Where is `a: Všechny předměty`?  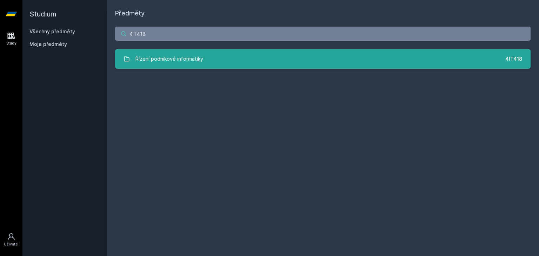 a: Všechny předměty is located at coordinates (52, 31).